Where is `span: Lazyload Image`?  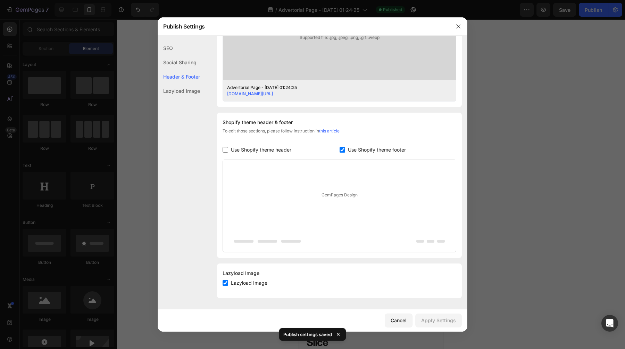 span: Lazyload Image is located at coordinates (249, 283).